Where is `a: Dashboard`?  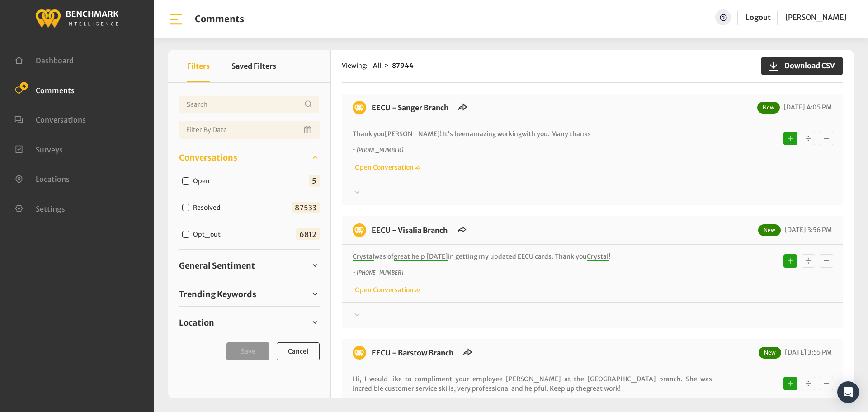 a: Dashboard is located at coordinates (44, 60).